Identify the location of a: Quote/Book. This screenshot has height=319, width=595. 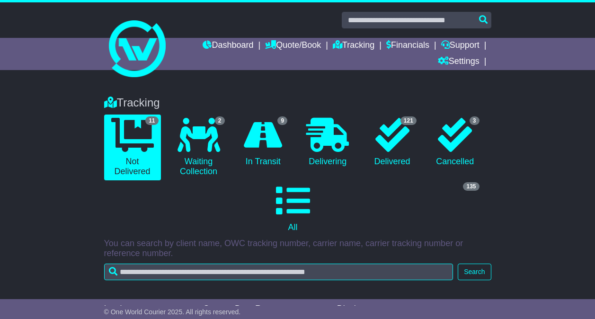
(293, 46).